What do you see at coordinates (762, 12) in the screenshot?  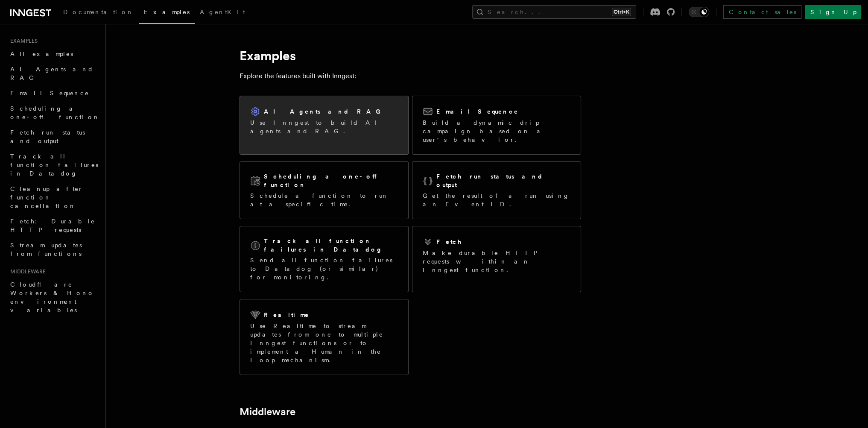 I see `a: Contact sales` at bounding box center [762, 12].